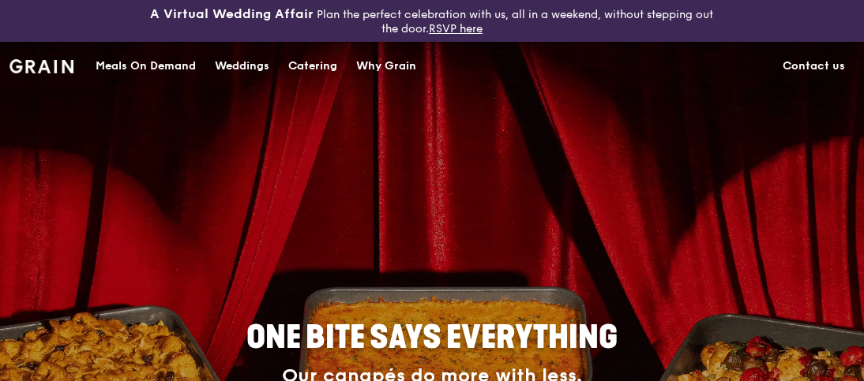 Image resolution: width=864 pixels, height=381 pixels. What do you see at coordinates (313, 66) in the screenshot?
I see `a: Catering` at bounding box center [313, 66].